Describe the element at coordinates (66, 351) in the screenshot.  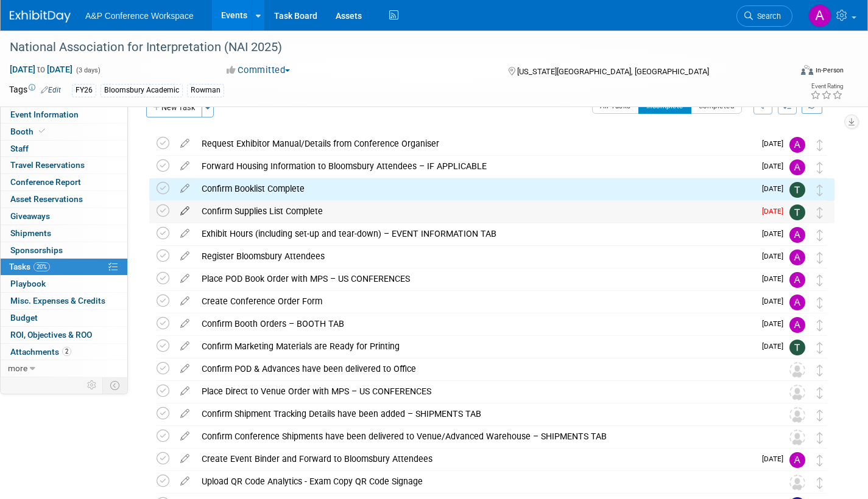
I see `span: 2` at that location.